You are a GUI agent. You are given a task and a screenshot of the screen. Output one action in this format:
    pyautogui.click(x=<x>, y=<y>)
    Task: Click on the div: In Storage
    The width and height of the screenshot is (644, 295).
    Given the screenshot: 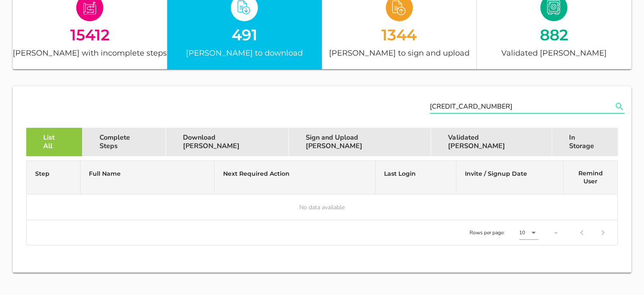 What is the action you would take?
    pyautogui.click(x=585, y=141)
    